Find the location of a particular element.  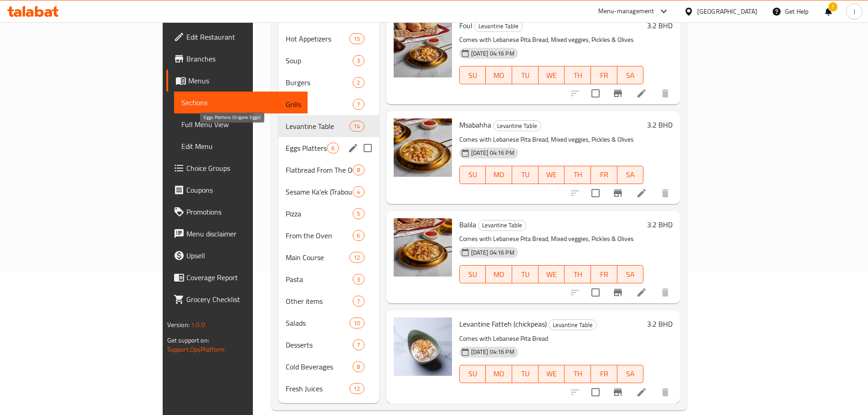

div: Burgers is located at coordinates (319, 83).